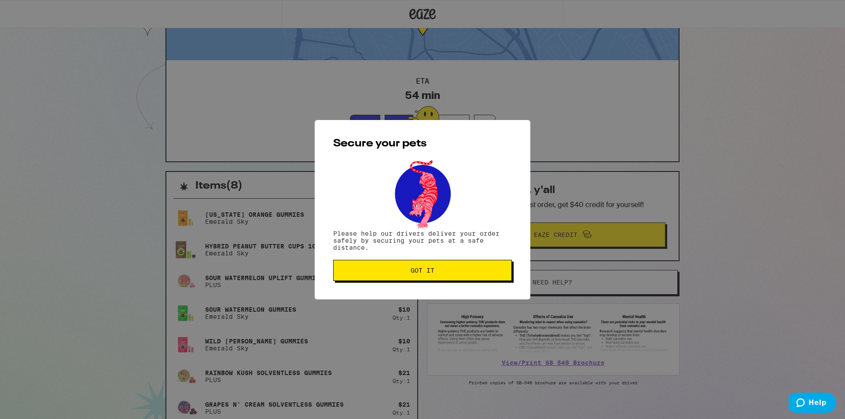  I want to click on p: Please help our drivers deliver your order safely by securing your pets at a safe distance., so click(423, 241).